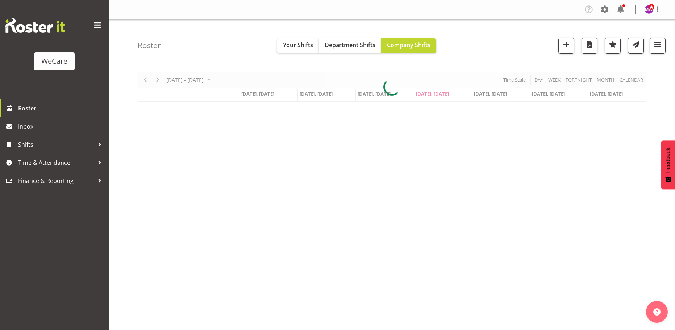 Image resolution: width=675 pixels, height=330 pixels. I want to click on span: Roster, so click(62, 108).